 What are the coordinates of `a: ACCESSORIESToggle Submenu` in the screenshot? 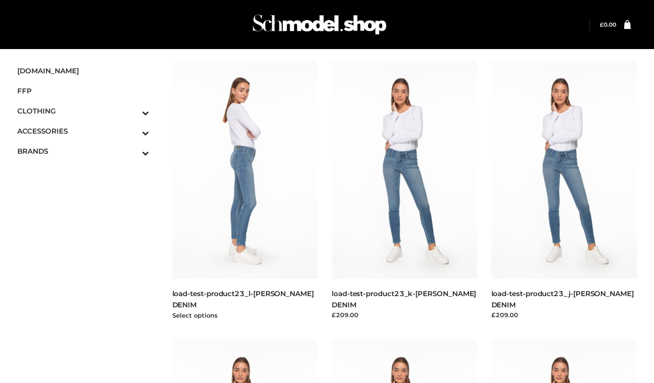 It's located at (83, 131).